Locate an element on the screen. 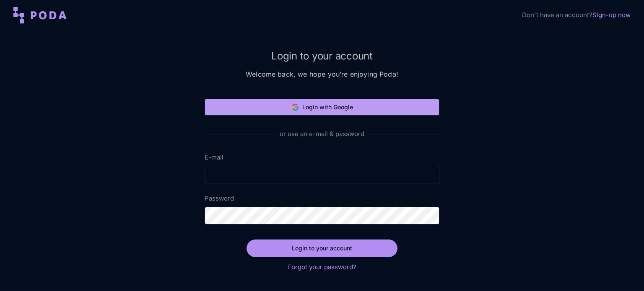 The width and height of the screenshot is (644, 291). span: or use an e-mail & password is located at coordinates (322, 134).